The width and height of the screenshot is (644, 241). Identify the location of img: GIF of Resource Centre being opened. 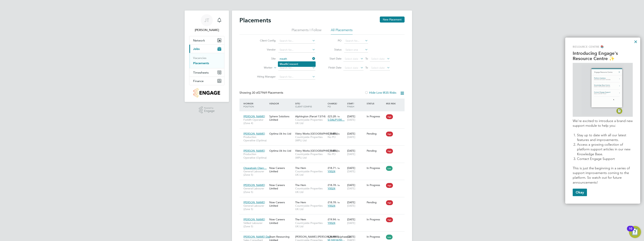
(603, 90).